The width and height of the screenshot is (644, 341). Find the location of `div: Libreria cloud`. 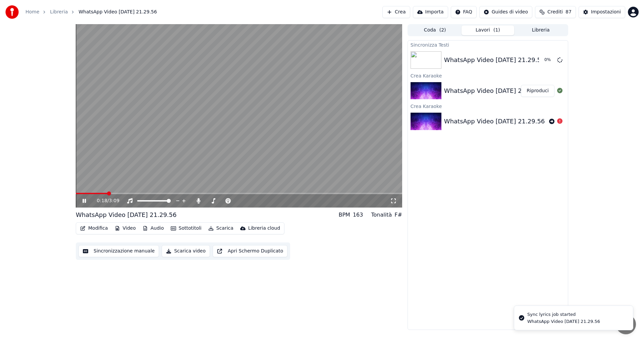

div: Libreria cloud is located at coordinates (264, 228).